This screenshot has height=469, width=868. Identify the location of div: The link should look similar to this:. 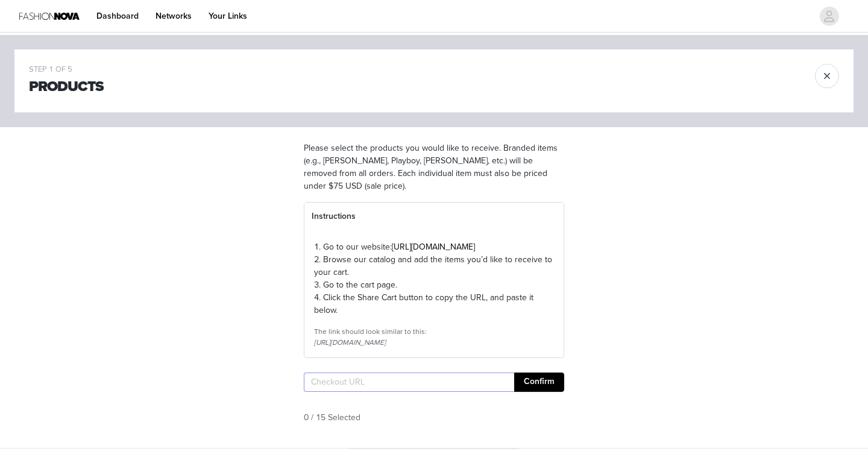
(434, 332).